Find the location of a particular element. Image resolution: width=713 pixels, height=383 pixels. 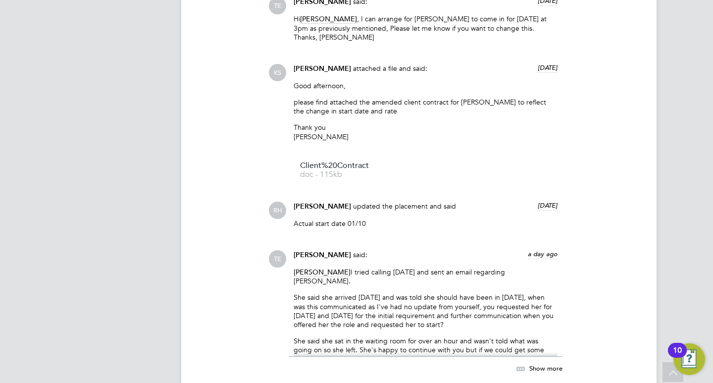

button: Open Resource Center, 10 new notifications is located at coordinates (689, 359).